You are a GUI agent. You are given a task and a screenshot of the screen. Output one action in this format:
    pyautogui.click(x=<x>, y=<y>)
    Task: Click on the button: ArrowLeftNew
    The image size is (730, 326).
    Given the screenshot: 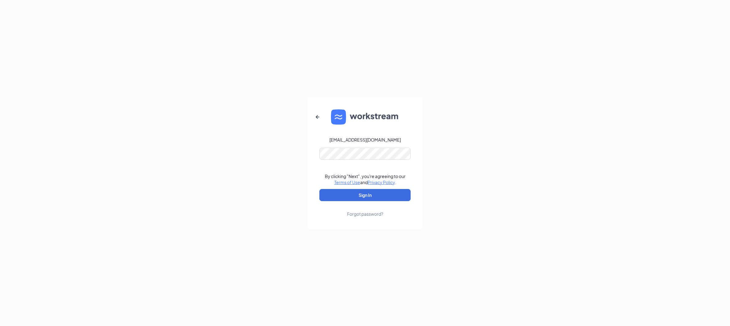 What is the action you would take?
    pyautogui.click(x=318, y=117)
    